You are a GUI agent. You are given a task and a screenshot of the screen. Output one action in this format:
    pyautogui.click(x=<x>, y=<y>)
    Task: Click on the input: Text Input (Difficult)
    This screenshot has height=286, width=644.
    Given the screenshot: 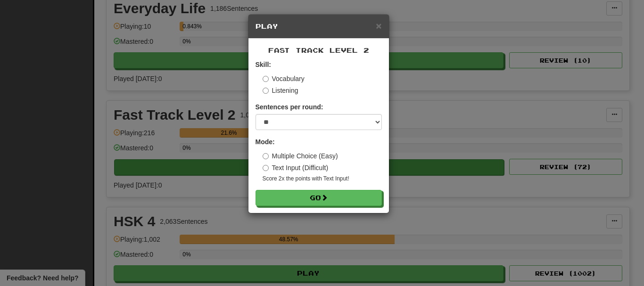 What is the action you would take?
    pyautogui.click(x=265, y=168)
    